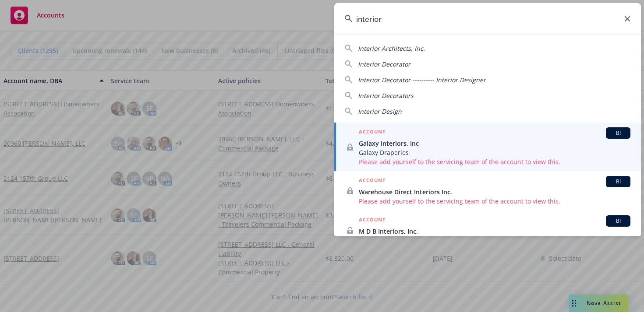  I want to click on span: Galaxy Interiors, Inc, so click(495, 143).